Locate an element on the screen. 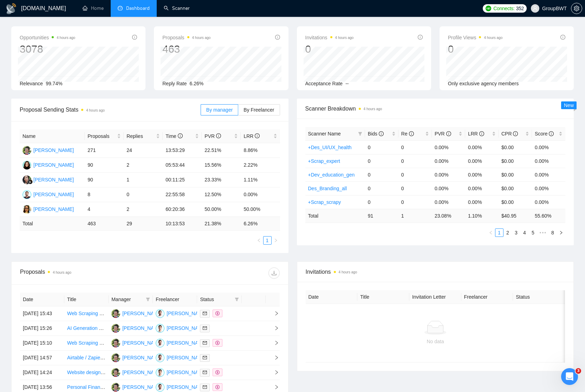  div: Proposals is located at coordinates (85, 273).